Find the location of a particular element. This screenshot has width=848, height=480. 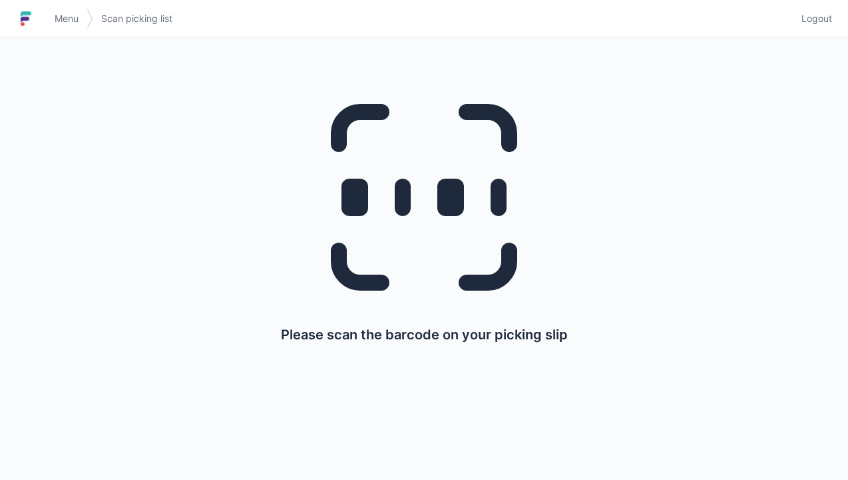

img: logo-small.jpg is located at coordinates (26, 19).